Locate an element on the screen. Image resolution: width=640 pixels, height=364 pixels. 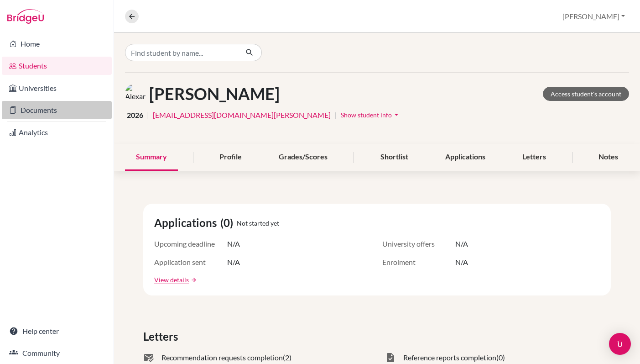
a: Home is located at coordinates (57, 44).